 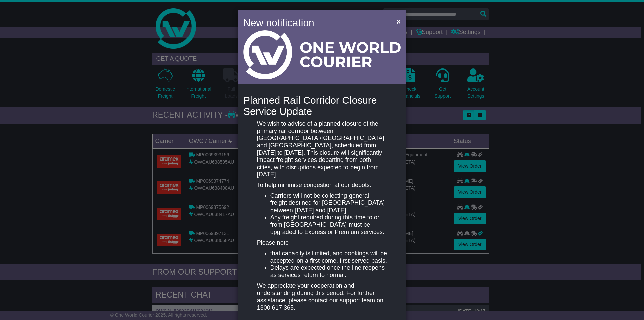 I want to click on p: Please note, so click(x=322, y=243).